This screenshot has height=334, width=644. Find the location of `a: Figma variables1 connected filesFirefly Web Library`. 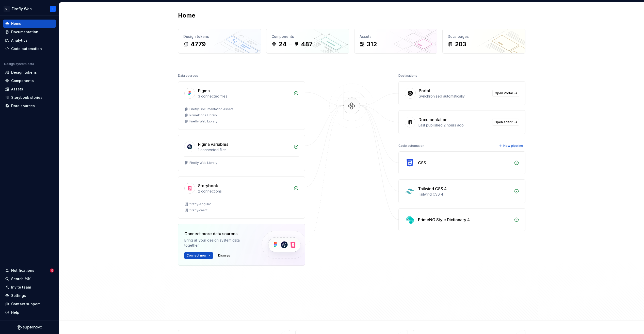

a: Figma variables1 connected filesFirefly Web Library is located at coordinates (242, 153).